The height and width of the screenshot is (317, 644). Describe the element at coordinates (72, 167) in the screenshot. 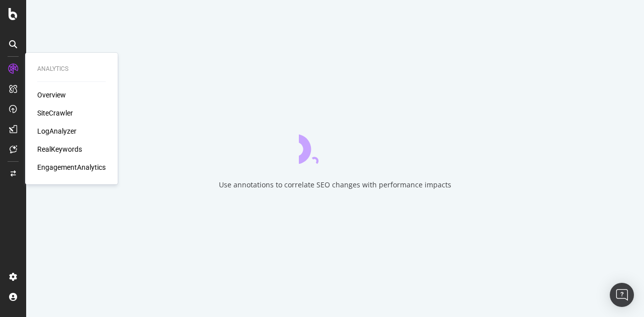

I see `div: EngagementAnalytics` at that location.